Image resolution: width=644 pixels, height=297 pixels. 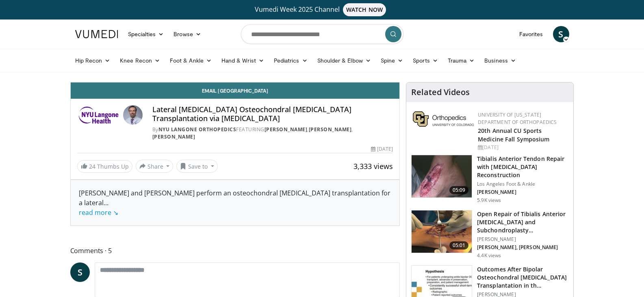 What do you see at coordinates (489, 255) in the screenshot?
I see `p: 4.4K views` at bounding box center [489, 255].